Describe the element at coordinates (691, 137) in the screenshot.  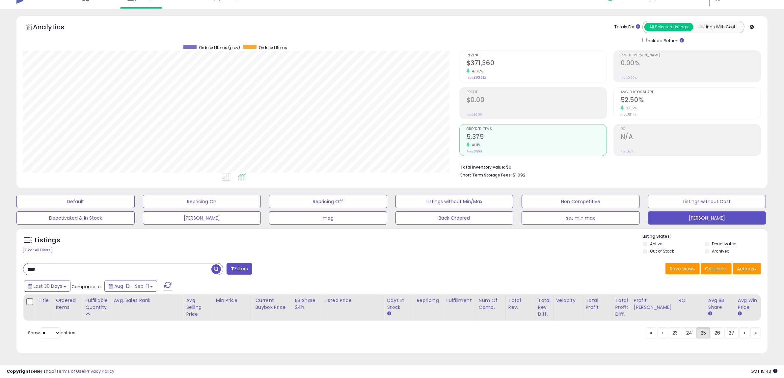
I see `h2: N/A` at that location.